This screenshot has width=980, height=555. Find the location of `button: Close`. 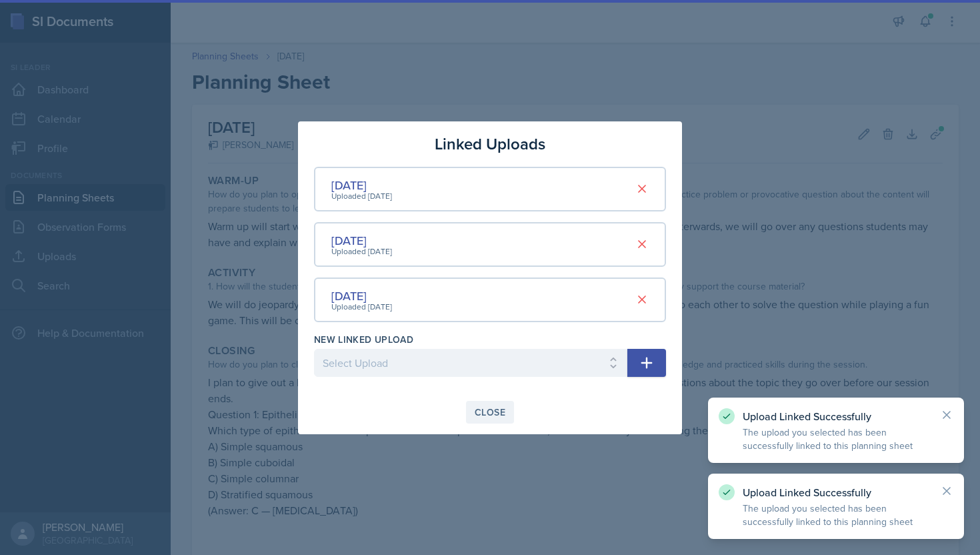

button: Close is located at coordinates (490, 412).